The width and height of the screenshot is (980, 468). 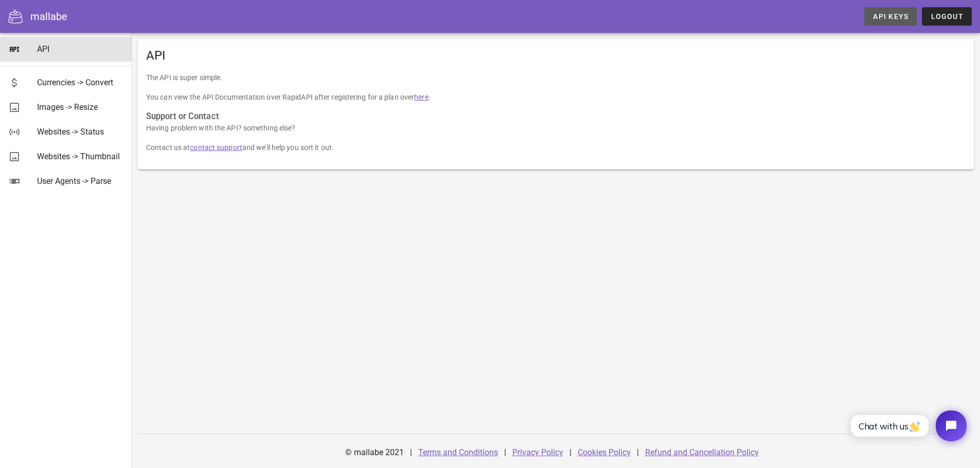 I want to click on a: contact support, so click(x=216, y=147).